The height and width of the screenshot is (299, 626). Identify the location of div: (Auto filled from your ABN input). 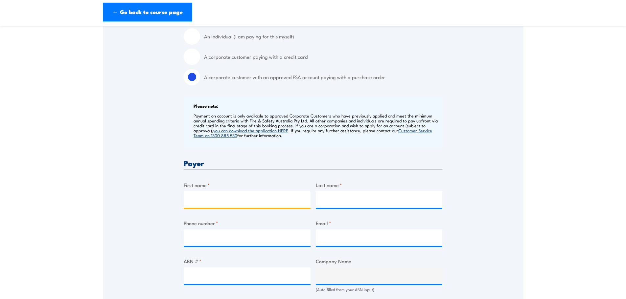
(379, 290).